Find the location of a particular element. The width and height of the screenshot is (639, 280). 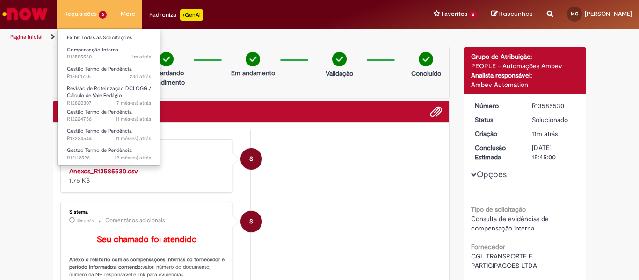

a: Aberto R12224756 : Gestão Termo de Pendência is located at coordinates (109, 116).